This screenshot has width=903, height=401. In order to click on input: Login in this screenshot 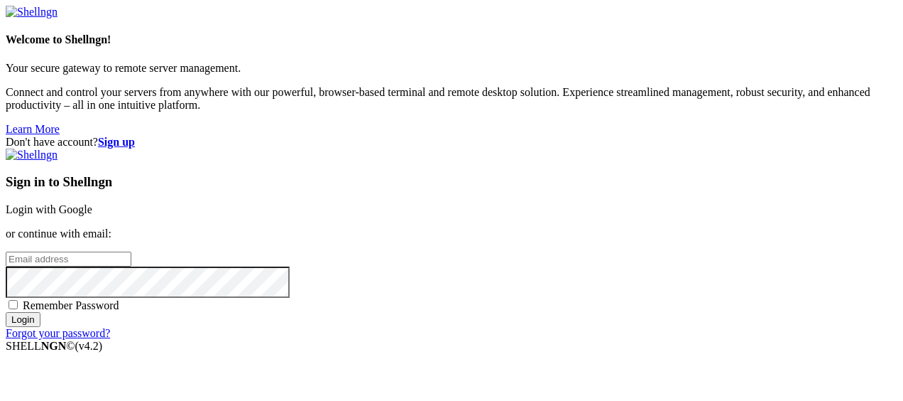, I will do `click(23, 319)`.